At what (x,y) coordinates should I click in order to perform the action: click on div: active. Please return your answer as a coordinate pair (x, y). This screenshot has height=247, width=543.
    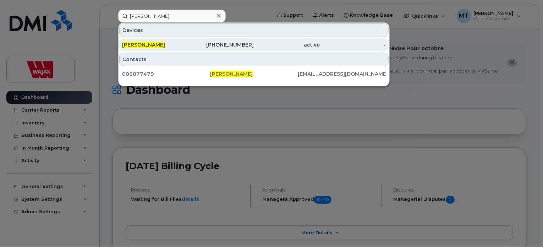
    Looking at the image, I should click on (287, 45).